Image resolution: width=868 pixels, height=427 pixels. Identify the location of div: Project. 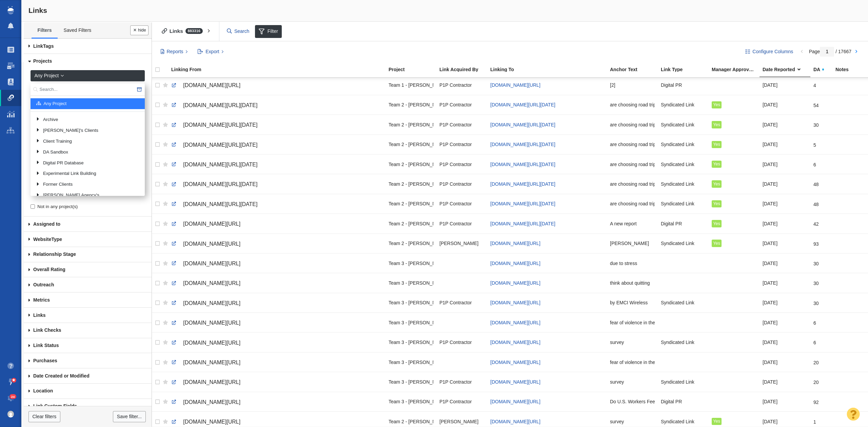
(413, 69).